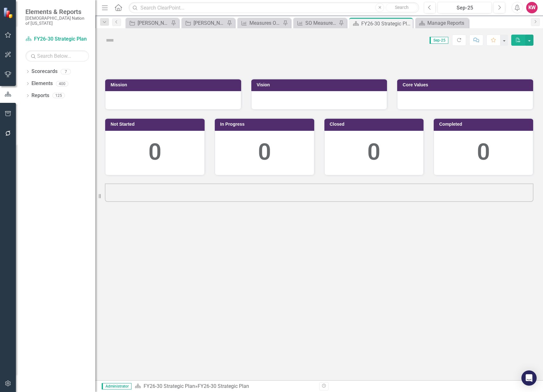 The height and width of the screenshot is (392, 543). What do you see at coordinates (42, 84) in the screenshot?
I see `a: Elements` at bounding box center [42, 84].